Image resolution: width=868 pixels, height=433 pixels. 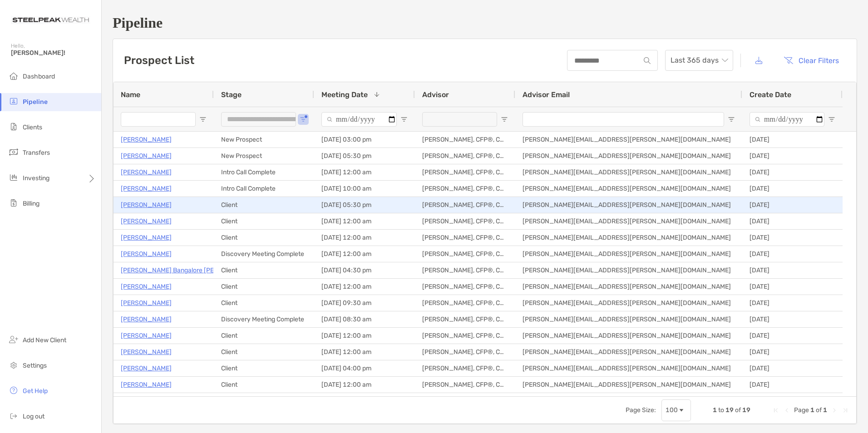 What do you see at coordinates (264, 319) in the screenshot?
I see `div: Discovery Meeting Complete` at bounding box center [264, 319].